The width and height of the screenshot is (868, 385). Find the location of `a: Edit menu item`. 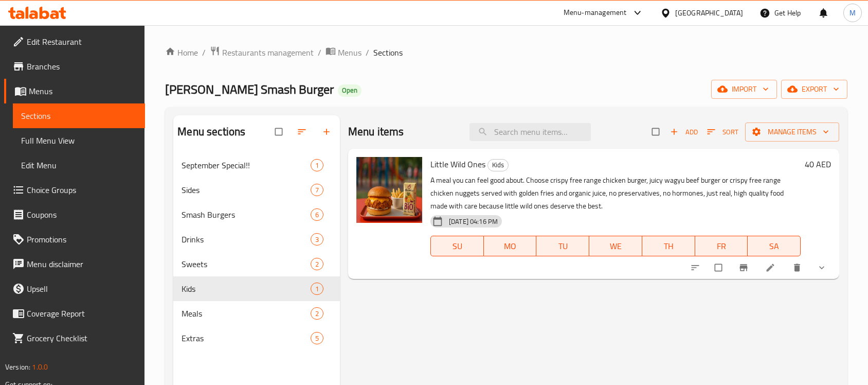

a: Edit menu item is located at coordinates (771, 268).